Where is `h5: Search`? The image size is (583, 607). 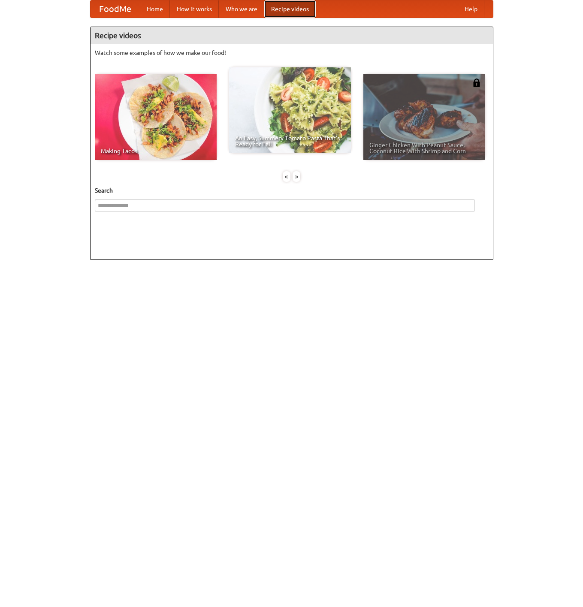
h5: Search is located at coordinates (292, 191).